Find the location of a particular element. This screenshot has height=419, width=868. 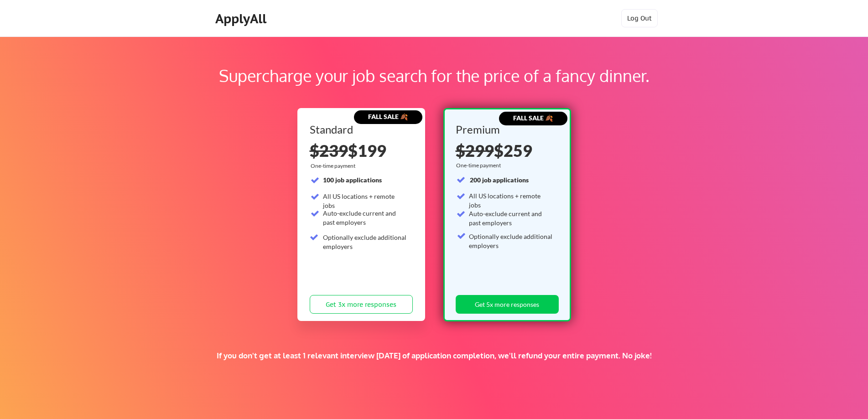

s: $239 is located at coordinates (329, 151).